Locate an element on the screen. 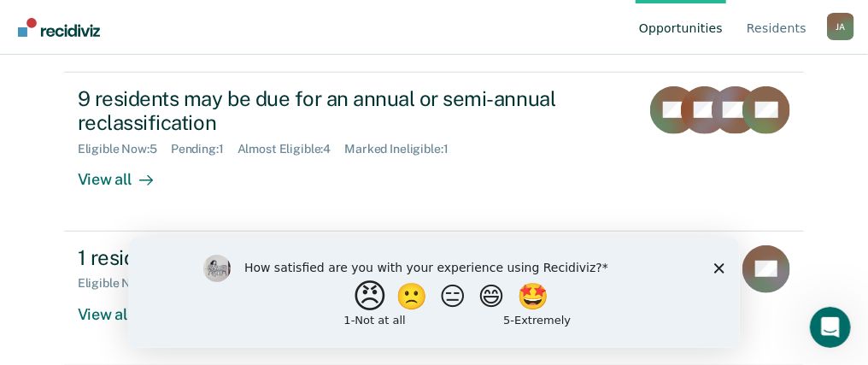 Image resolution: width=868 pixels, height=365 pixels. button: 3 is located at coordinates (326, 58).